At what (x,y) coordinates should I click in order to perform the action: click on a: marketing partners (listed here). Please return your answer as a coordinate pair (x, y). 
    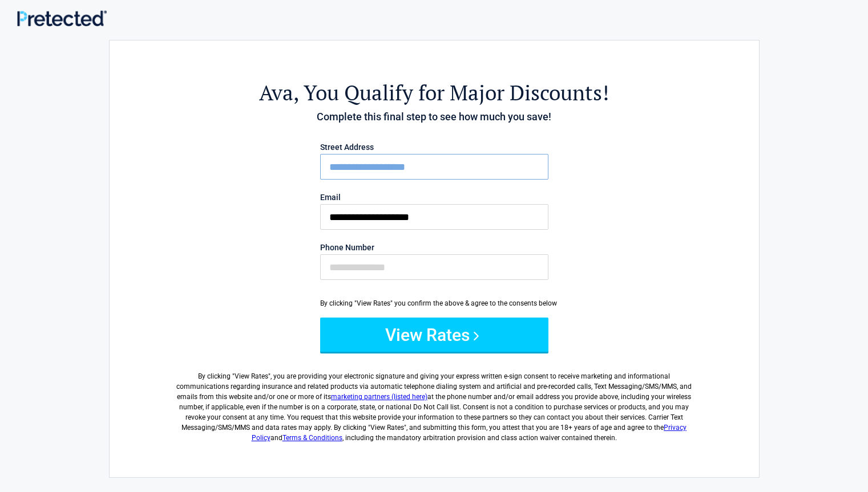
    Looking at the image, I should click on (379, 397).